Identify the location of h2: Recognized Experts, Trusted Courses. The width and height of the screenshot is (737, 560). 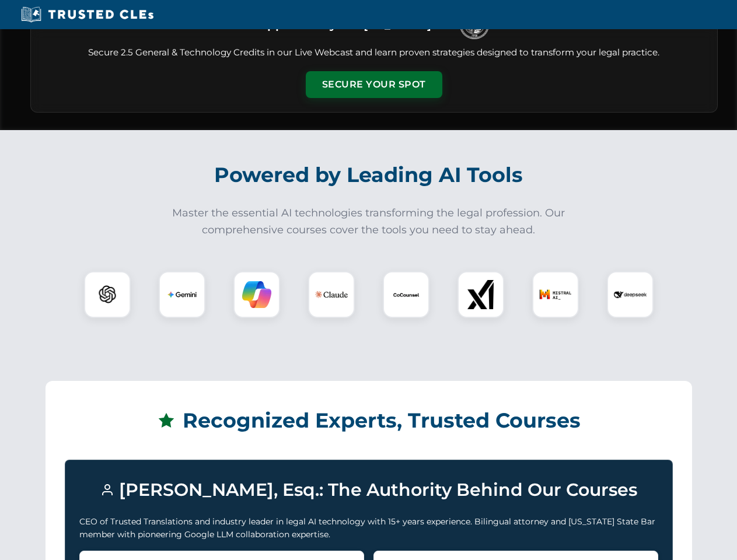
(369, 421).